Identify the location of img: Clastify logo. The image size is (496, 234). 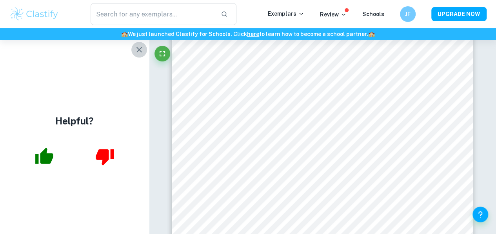
(34, 14).